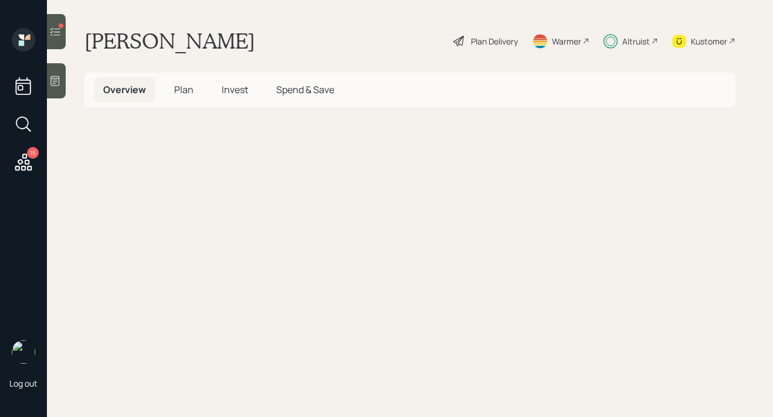 The height and width of the screenshot is (417, 773). I want to click on img: michael-russo-headshot.png, so click(23, 352).